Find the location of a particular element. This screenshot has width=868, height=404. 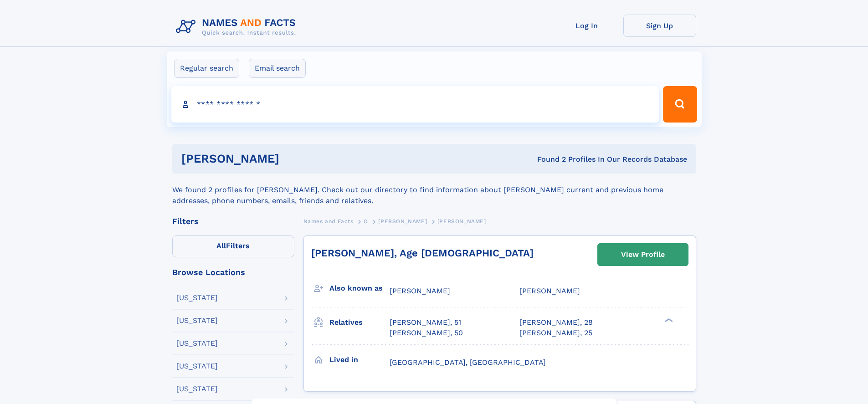

h3: Relatives is located at coordinates (359, 323).